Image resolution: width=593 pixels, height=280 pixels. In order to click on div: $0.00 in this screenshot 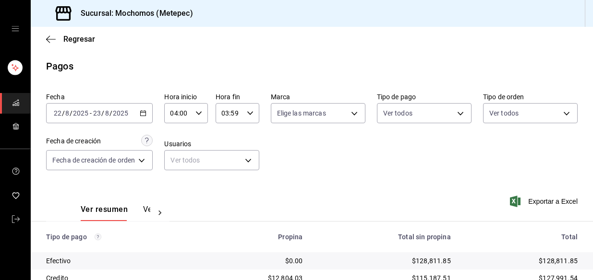, I will do `click(256, 261)`.